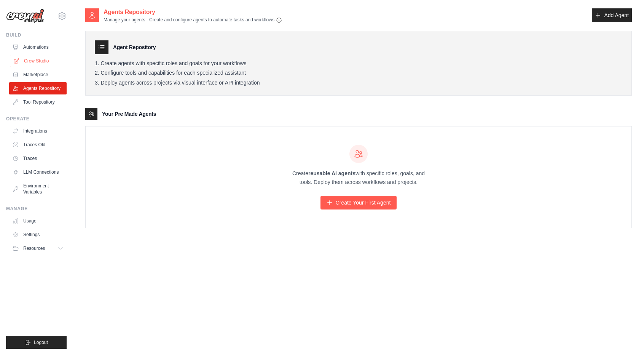 Image resolution: width=644 pixels, height=355 pixels. What do you see at coordinates (33, 249) in the screenshot?
I see `span: Resources` at bounding box center [33, 249].